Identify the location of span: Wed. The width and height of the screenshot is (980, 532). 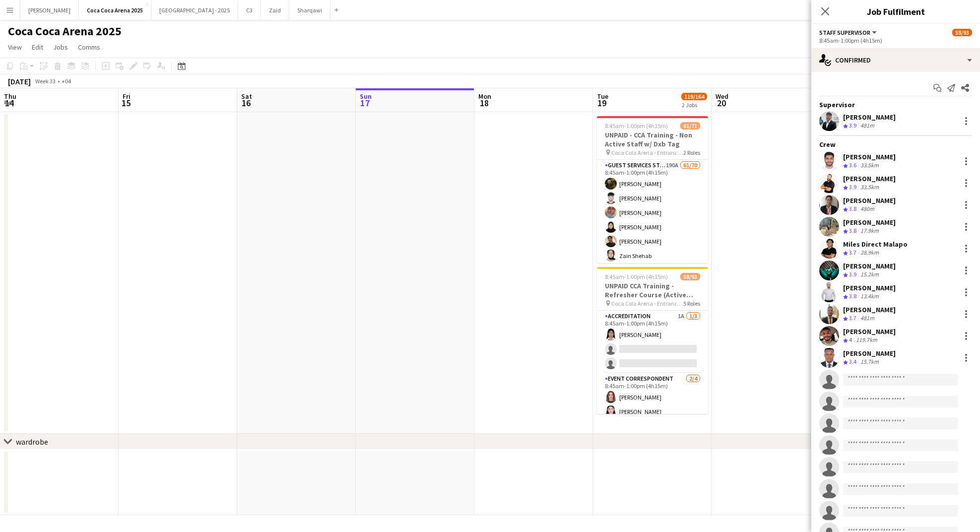
(721, 96).